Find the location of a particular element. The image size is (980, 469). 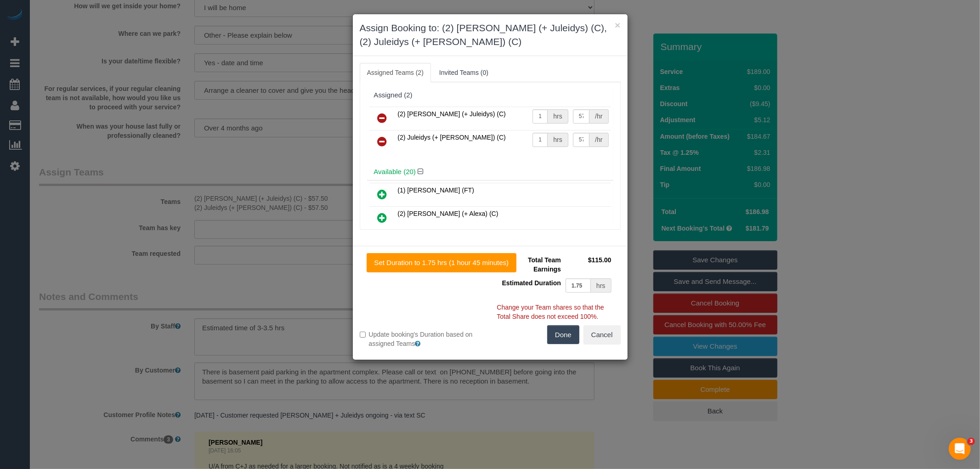

td: Total Team Earnings is located at coordinates (530, 265).